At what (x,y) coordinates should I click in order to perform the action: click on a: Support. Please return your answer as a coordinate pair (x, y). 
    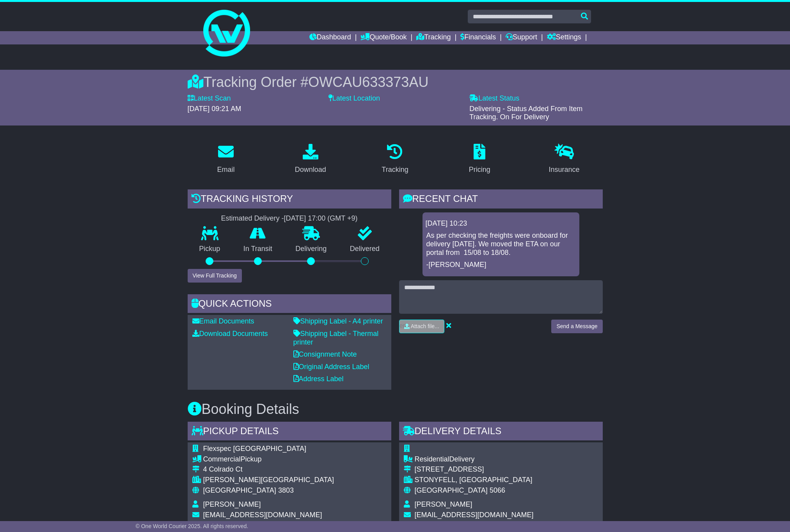
    Looking at the image, I should click on (521, 38).